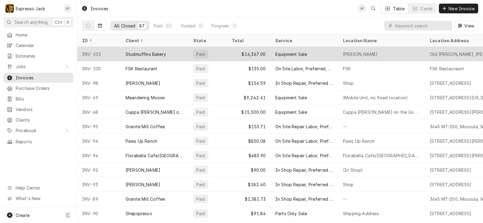  I want to click on div: Studmuffins Bakery, so click(146, 54).